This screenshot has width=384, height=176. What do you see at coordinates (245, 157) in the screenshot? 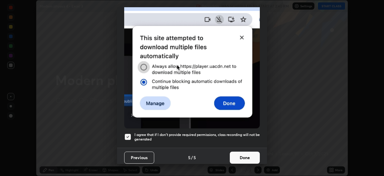
I see `button: Done` at bounding box center [245, 157].